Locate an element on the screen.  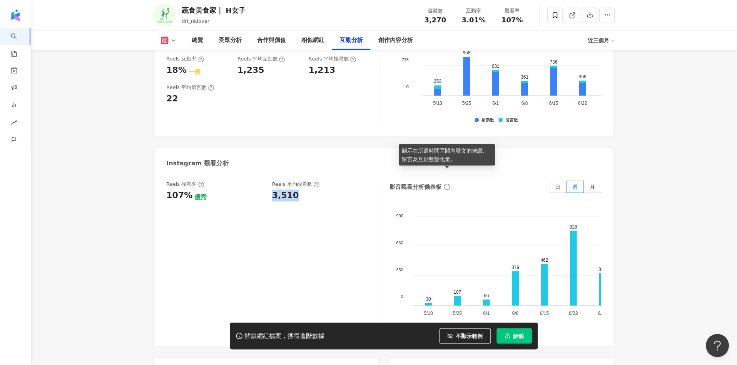
div: Reels 平均按讚數 is located at coordinates (333, 59).